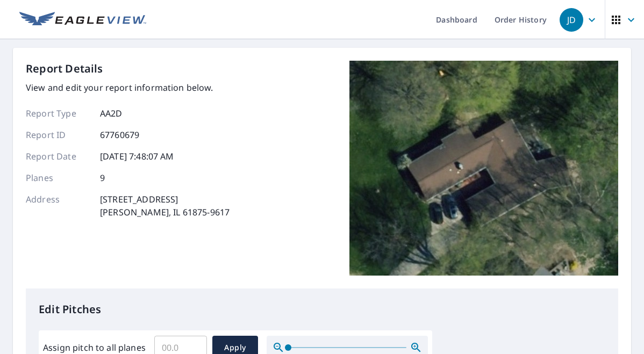  I want to click on p: 67760679, so click(119, 135).